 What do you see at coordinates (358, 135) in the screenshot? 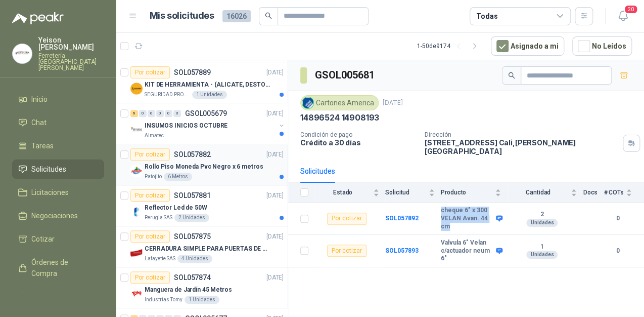
I see `p: Condición de pago` at bounding box center [358, 135].